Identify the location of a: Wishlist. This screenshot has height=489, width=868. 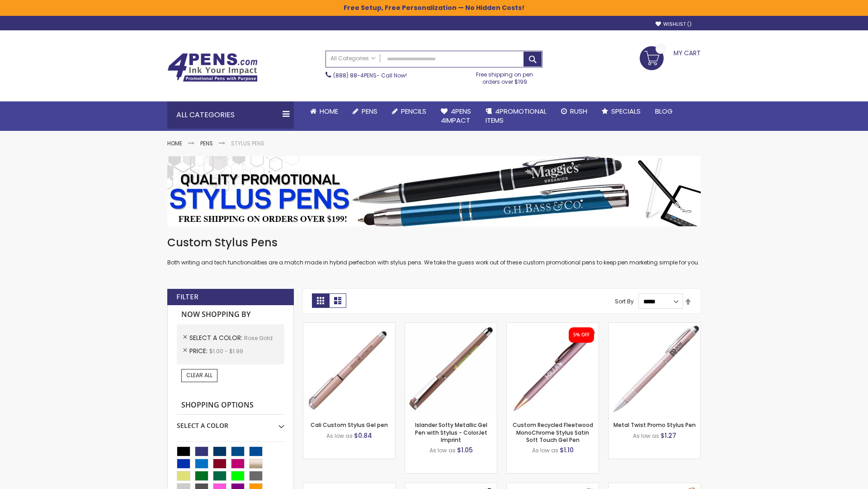
(674, 24).